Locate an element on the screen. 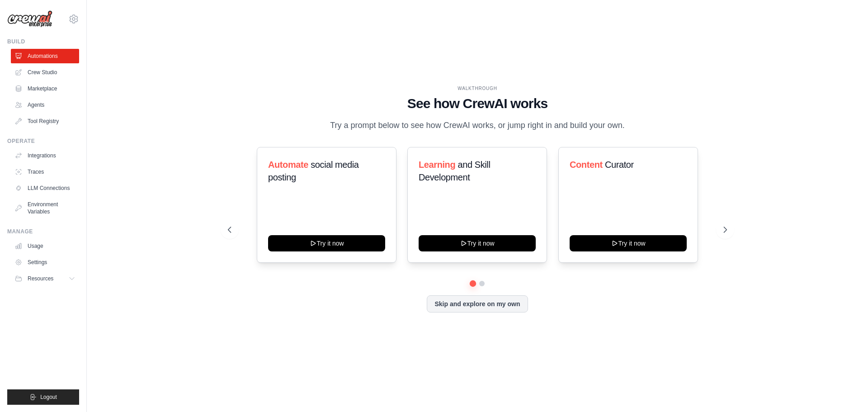 The width and height of the screenshot is (868, 412). div: Manage is located at coordinates (43, 231).